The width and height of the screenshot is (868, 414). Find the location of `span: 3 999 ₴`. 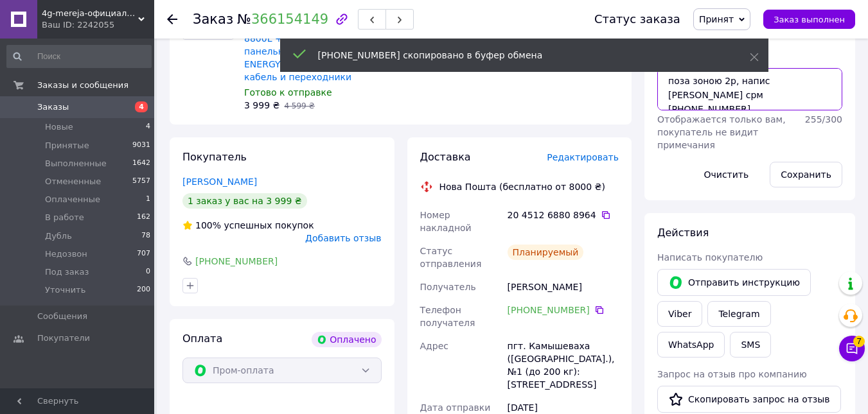

span: 3 999 ₴ is located at coordinates (261, 105).